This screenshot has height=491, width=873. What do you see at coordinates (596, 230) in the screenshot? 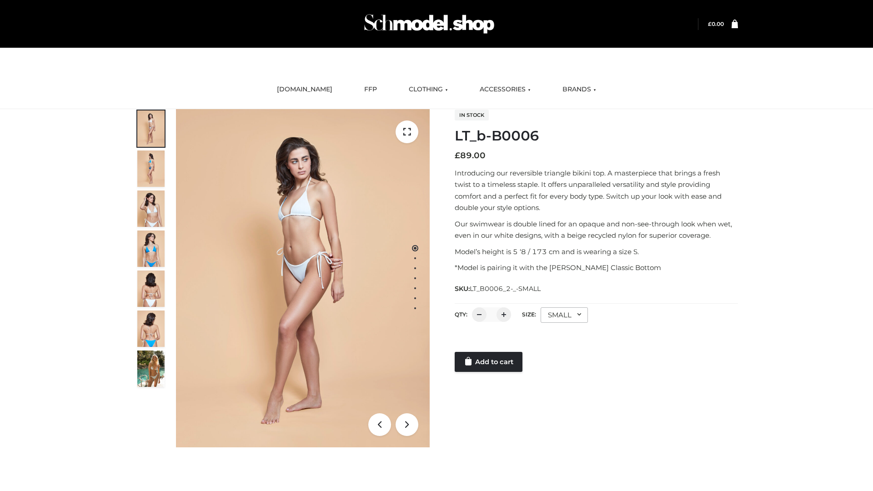
I see `p: Our swimwear is double lined for an opaque and non-see-through look when wet, even in our white d...` at bounding box center [596, 230].